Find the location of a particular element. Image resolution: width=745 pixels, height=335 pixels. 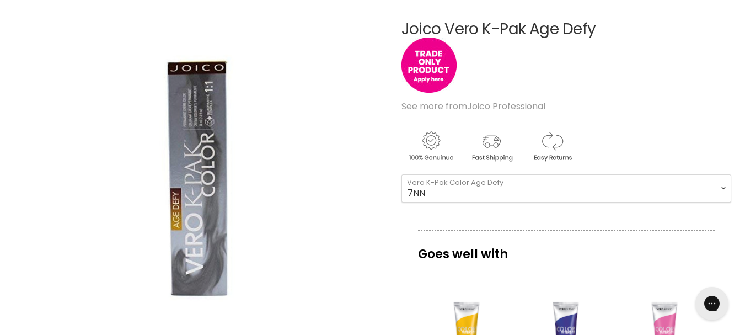

img: returns.gif is located at coordinates (552, 146).